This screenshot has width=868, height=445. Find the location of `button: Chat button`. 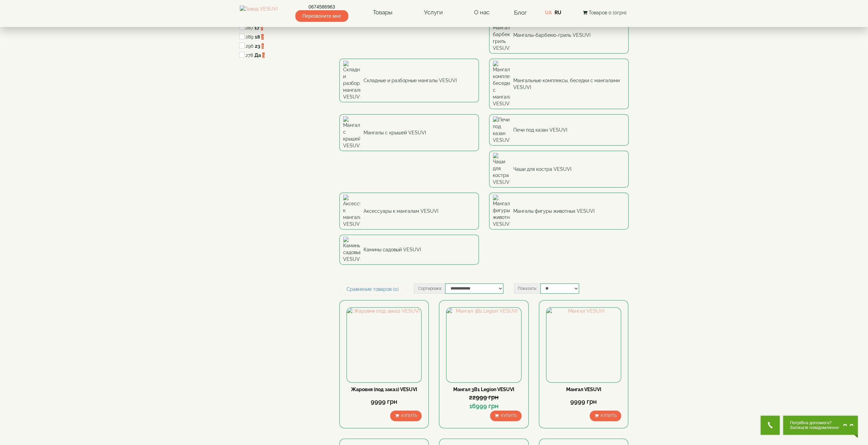

button: Chat button is located at coordinates (820, 425).